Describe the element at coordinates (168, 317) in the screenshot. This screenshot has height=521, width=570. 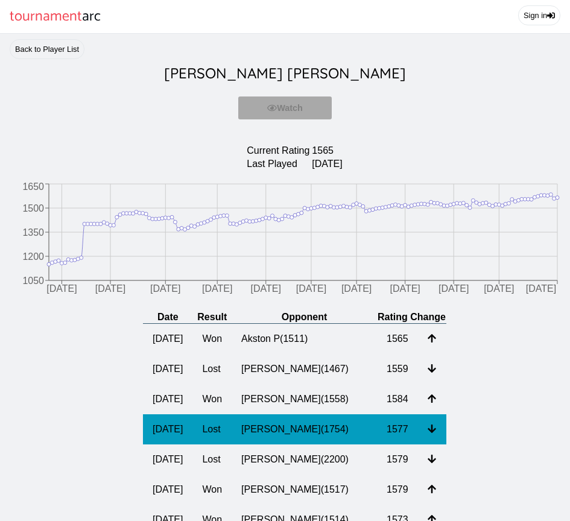
I see `th: Date` at that location.